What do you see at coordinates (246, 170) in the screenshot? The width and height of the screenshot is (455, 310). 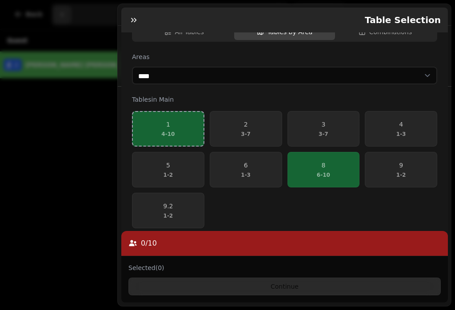 I see `button: 61-3` at bounding box center [246, 170].